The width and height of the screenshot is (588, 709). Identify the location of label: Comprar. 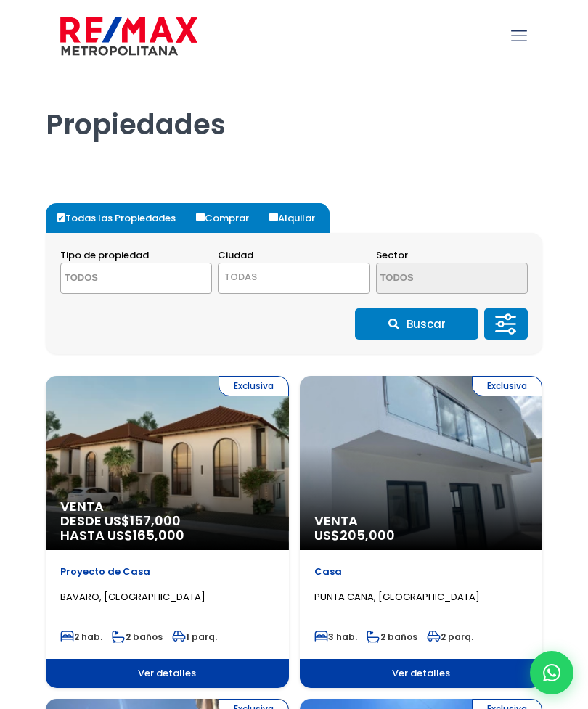
(228, 218).